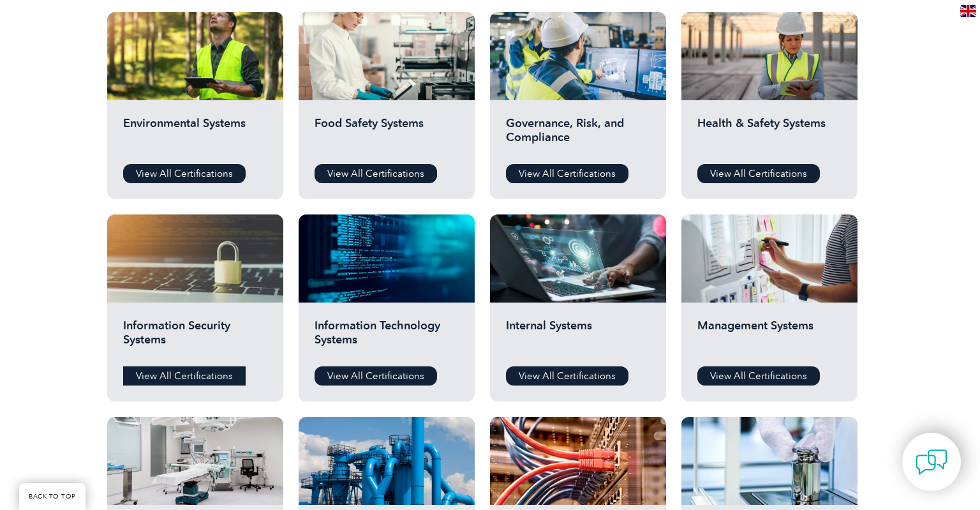 The image size is (980, 510). I want to click on img: en, so click(968, 10).